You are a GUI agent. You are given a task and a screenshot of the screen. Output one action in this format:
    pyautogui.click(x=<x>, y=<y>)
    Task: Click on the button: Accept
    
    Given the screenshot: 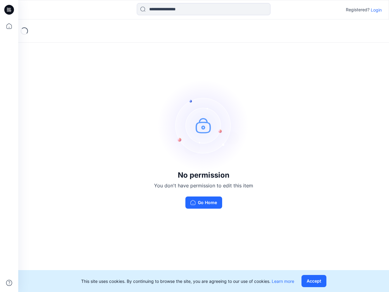 What is the action you would take?
    pyautogui.click(x=314, y=281)
    